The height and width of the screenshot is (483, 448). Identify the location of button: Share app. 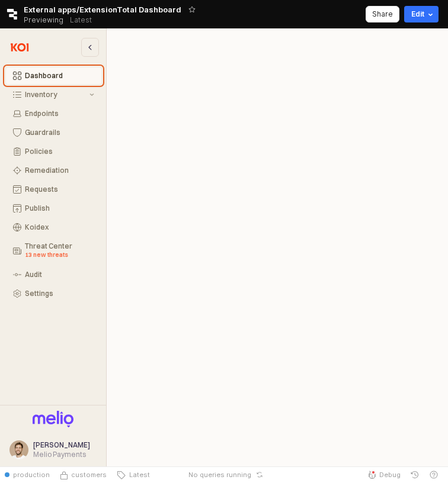
(383, 14).